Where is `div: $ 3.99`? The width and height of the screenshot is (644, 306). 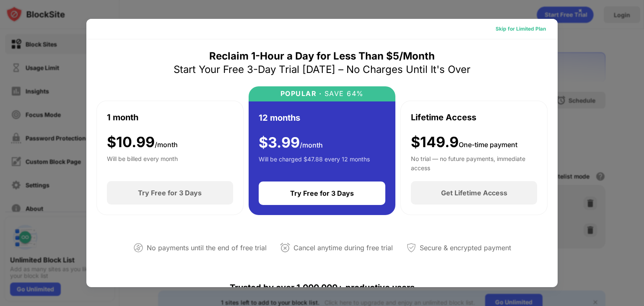 div: $ 3.99 is located at coordinates (291, 143).